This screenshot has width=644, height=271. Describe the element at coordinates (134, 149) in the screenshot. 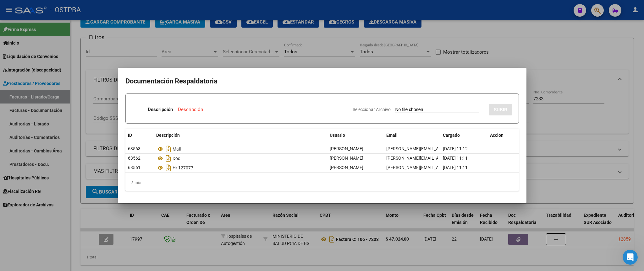

I see `span: 63563` at that location.